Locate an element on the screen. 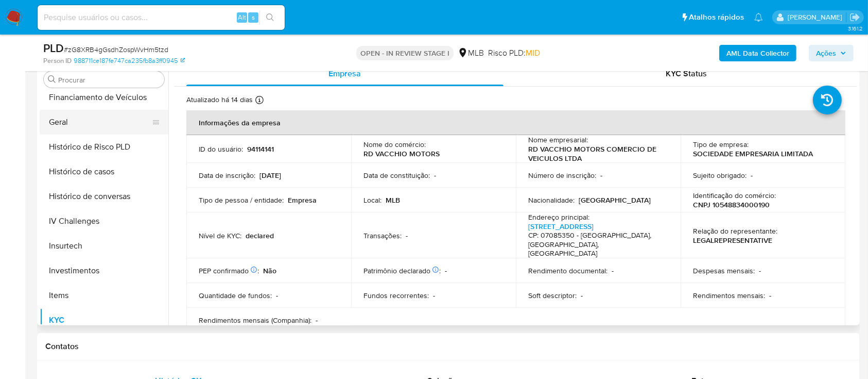 Image resolution: width=868 pixels, height=379 pixels. span: s is located at coordinates (254, 17).